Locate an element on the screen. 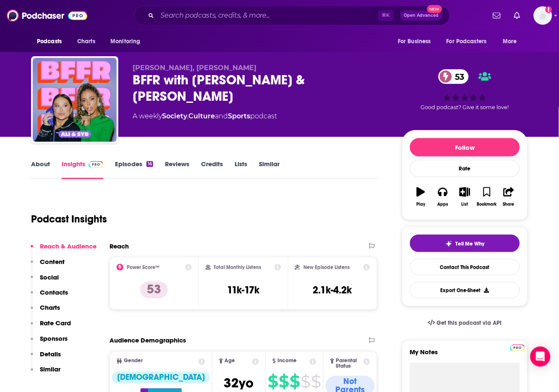 The image size is (559, 392). button: Content is located at coordinates (47, 265).